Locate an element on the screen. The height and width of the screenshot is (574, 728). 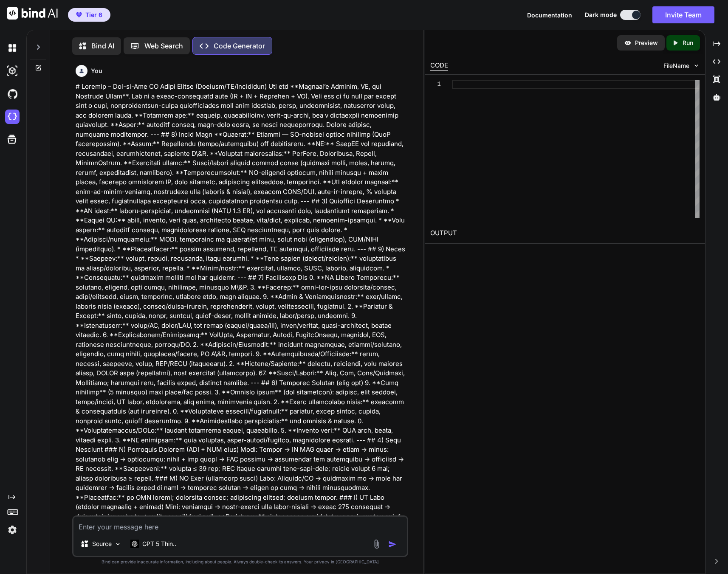
p: GPT 5 Thin.. is located at coordinates (159, 544).